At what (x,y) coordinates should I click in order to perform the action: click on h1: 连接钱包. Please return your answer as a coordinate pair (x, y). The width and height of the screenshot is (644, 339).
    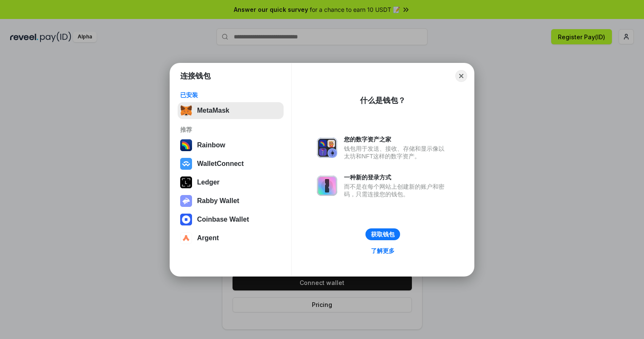
    Looking at the image, I should click on (195, 76).